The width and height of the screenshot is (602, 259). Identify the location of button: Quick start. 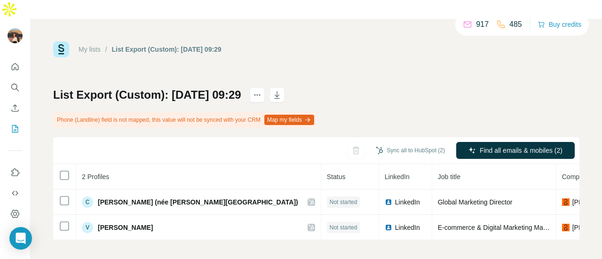
(15, 67).